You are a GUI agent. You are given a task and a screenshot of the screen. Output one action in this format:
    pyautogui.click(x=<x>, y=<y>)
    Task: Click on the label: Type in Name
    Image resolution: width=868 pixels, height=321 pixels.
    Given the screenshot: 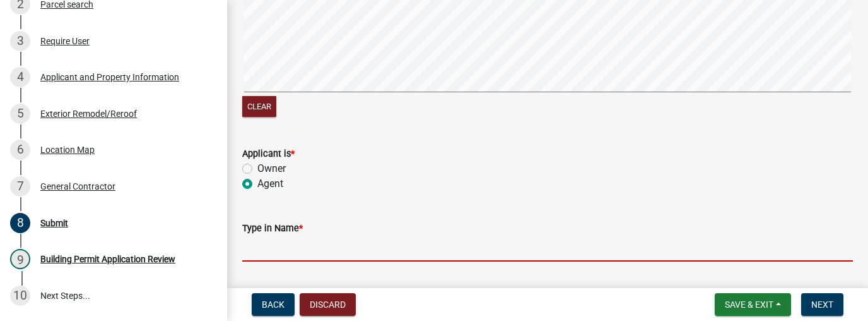 What is the action you would take?
    pyautogui.click(x=272, y=229)
    